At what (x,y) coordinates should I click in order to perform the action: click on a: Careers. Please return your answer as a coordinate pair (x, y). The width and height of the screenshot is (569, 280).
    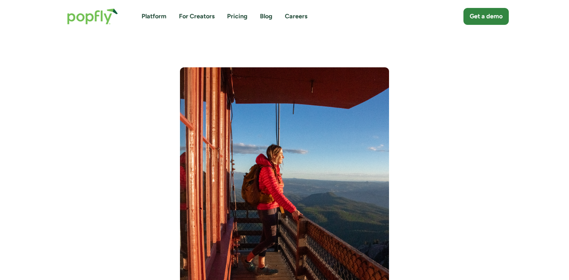
    Looking at the image, I should click on (296, 16).